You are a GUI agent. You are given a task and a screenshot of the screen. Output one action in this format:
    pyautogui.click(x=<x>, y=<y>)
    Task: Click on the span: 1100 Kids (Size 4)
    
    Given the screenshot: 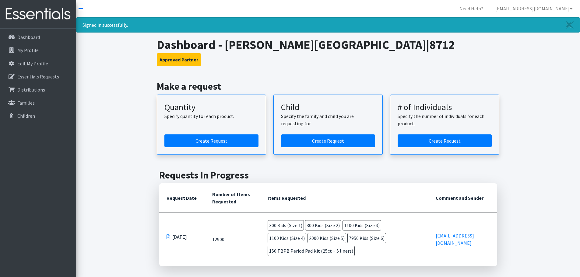 What is the action you would take?
    pyautogui.click(x=287, y=238)
    